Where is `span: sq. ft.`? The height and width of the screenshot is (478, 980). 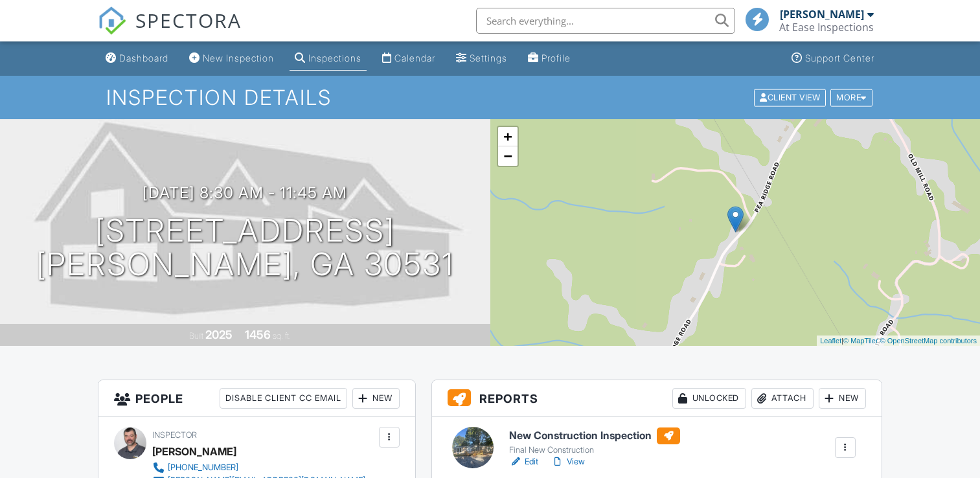
span: sq. ft. is located at coordinates (281, 335).